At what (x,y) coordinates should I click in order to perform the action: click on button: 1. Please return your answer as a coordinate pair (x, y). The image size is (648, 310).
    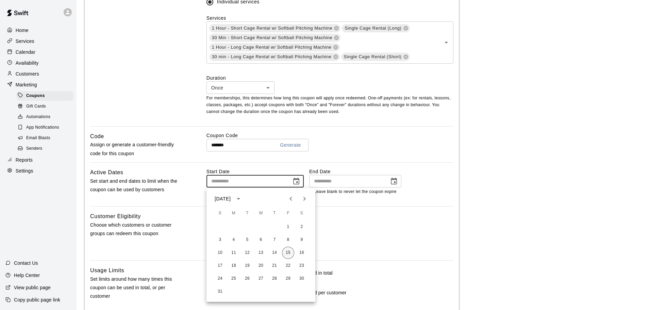
    Looking at the image, I should click on (288, 227).